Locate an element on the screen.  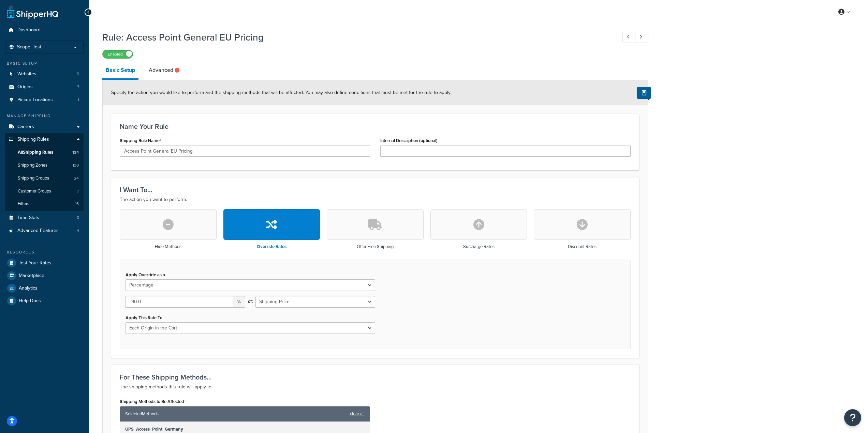
span: of: is located at coordinates (250, 301).